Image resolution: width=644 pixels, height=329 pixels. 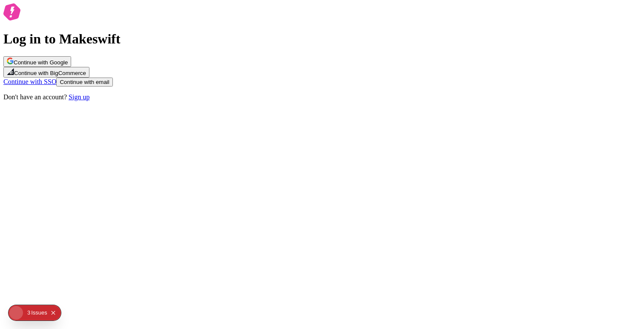 I want to click on a: Sign up, so click(x=79, y=97).